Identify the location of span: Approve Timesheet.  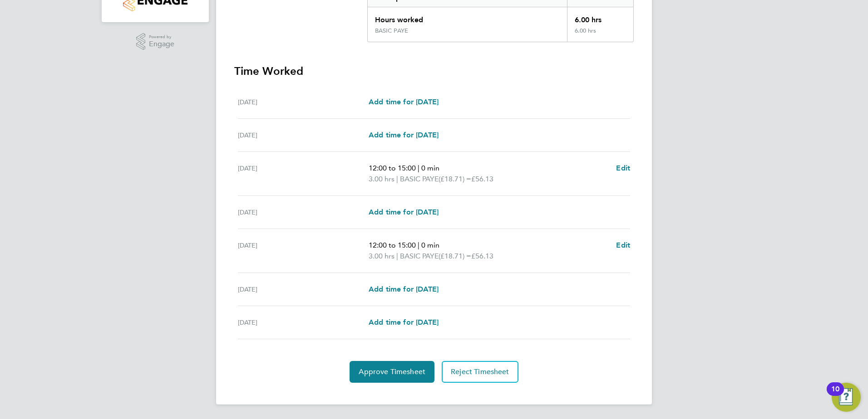
(392, 372).